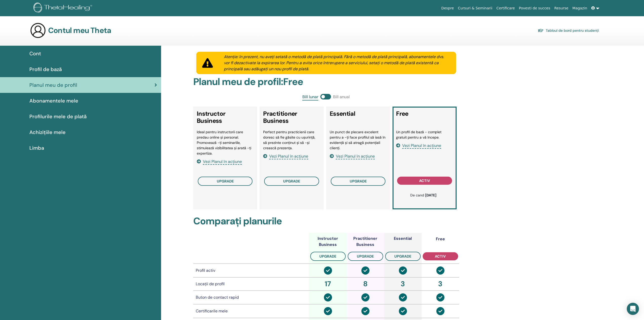  I want to click on img: generic-user-icon.jpg, so click(38, 31).